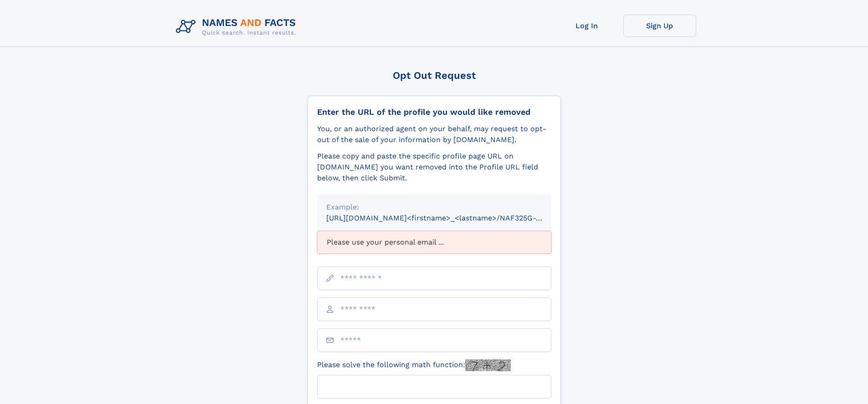  I want to click on div: You, or an authorized agent on your behalf, may request to opt-out of the sale of your informatio..., so click(434, 134).